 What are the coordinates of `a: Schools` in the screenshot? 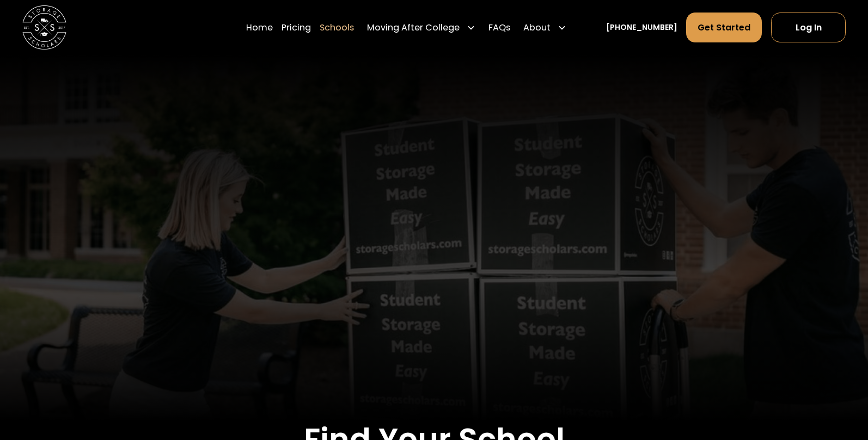 It's located at (336, 28).